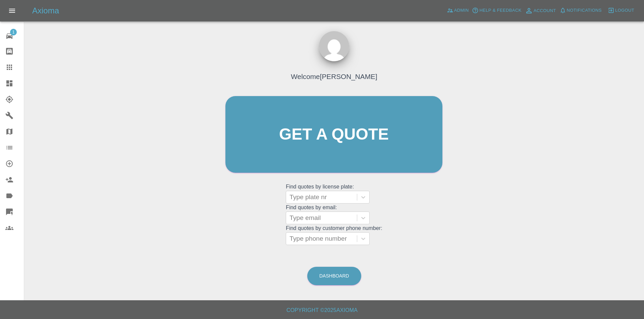  What do you see at coordinates (334, 276) in the screenshot?
I see `a: Dashboard` at bounding box center [334, 276].